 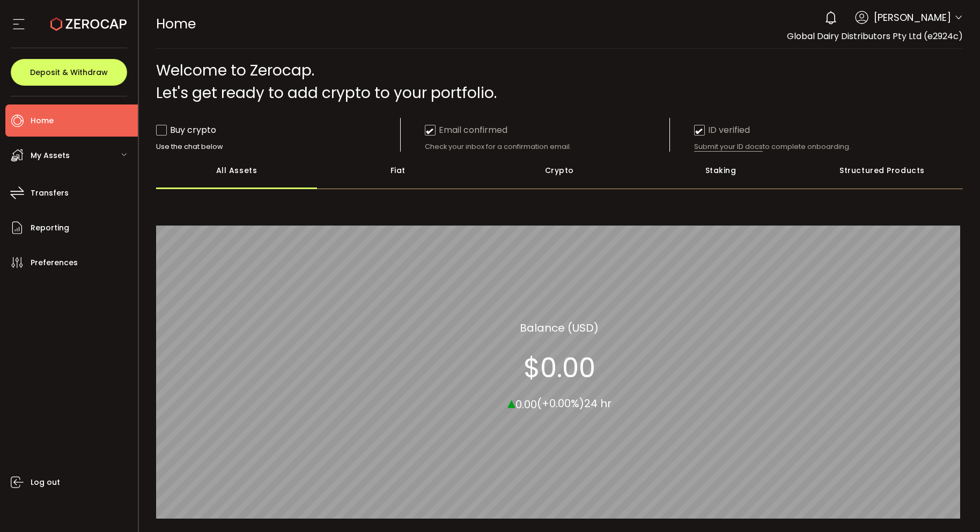 I want to click on div: Welcome to Zerocap. Let's get ready to add crypto to your portfolio., so click(x=559, y=82).